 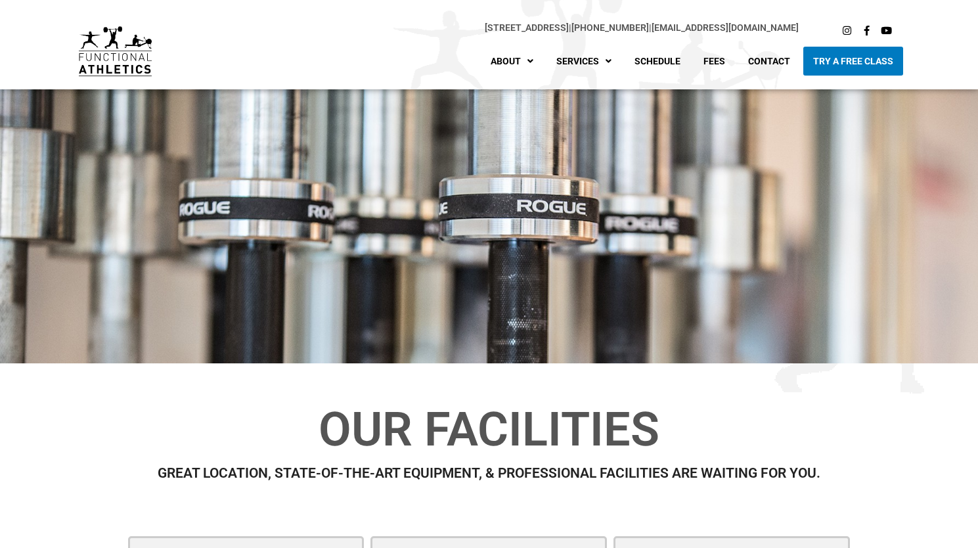 I want to click on a: Fees, so click(x=714, y=61).